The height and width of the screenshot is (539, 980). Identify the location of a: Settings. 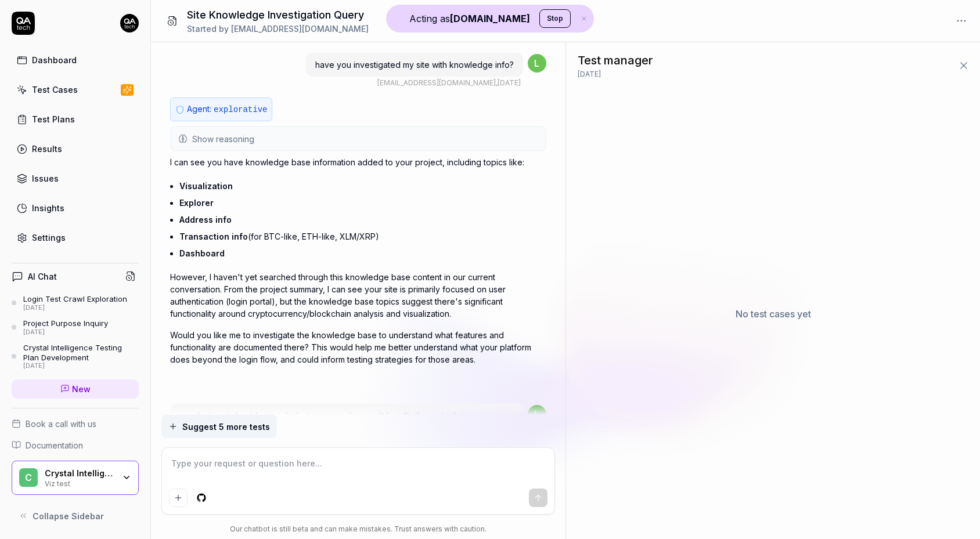
(75, 237).